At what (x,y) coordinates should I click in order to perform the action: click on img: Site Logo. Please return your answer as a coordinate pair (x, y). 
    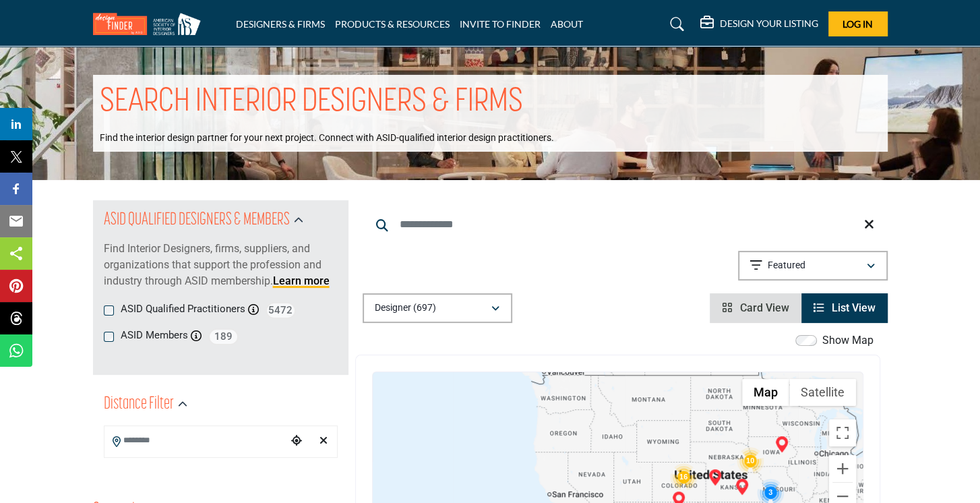
    Looking at the image, I should click on (150, 23).